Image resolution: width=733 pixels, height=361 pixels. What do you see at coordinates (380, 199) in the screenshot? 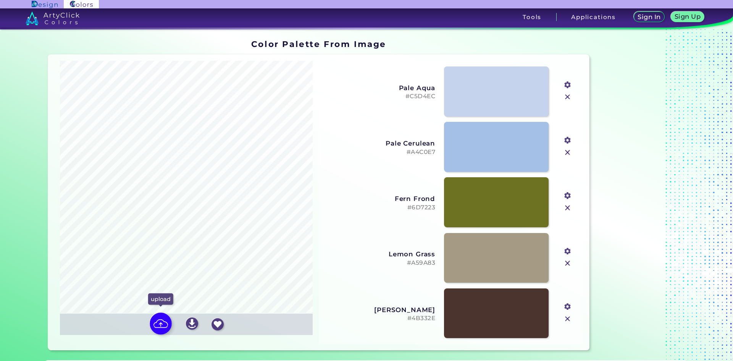
I see `h3: Fern Frond` at bounding box center [380, 199].